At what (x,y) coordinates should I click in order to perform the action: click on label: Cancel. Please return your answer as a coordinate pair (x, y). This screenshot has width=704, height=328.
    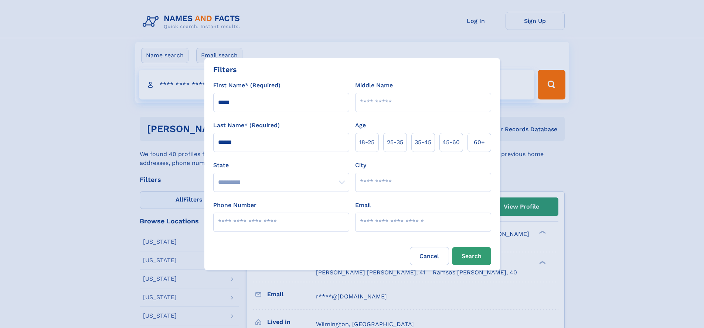
    Looking at the image, I should click on (429, 256).